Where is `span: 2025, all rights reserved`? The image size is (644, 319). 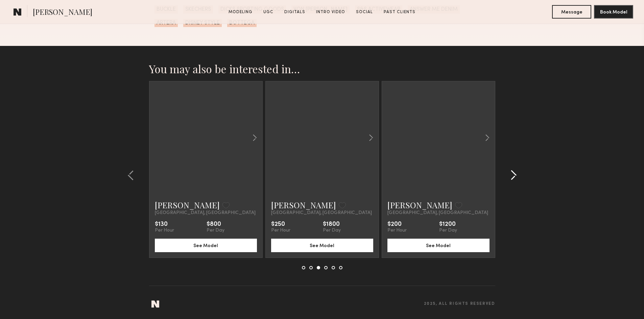 span: 2025, all rights reserved is located at coordinates (460, 304).